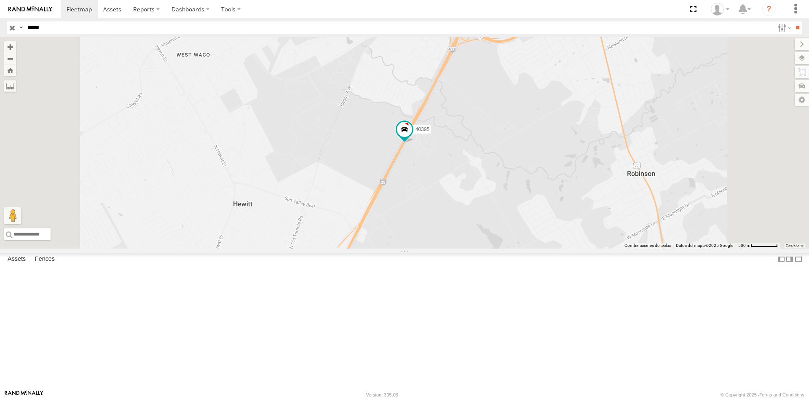 The width and height of the screenshot is (809, 399). Describe the element at coordinates (382, 395) in the screenshot. I see `div: Version: 305.03` at that location.